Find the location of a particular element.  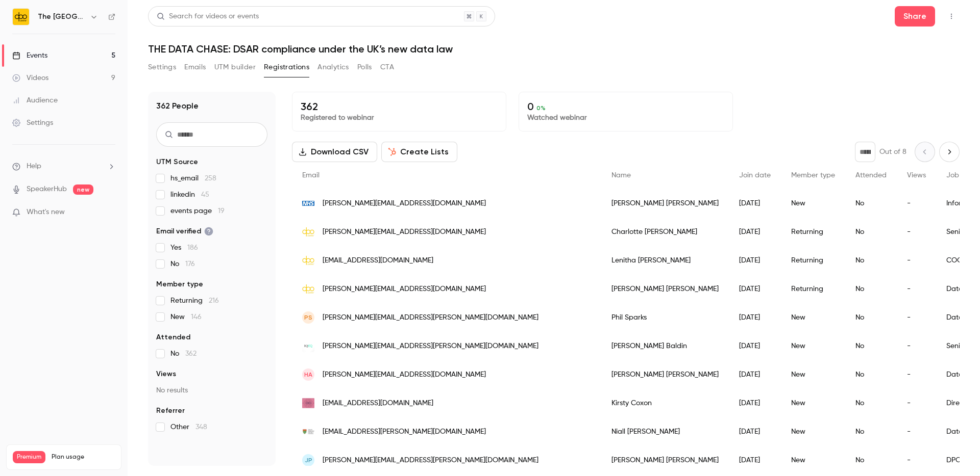

button: Registrations is located at coordinates (286, 68).